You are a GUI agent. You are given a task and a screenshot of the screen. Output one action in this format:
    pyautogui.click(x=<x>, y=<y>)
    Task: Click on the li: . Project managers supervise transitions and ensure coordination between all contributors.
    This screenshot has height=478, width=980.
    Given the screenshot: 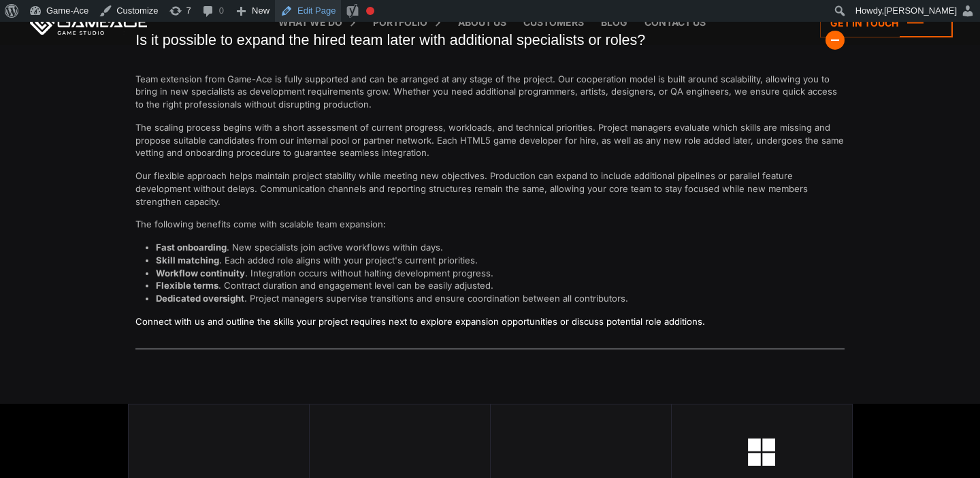 What is the action you would take?
    pyautogui.click(x=500, y=298)
    